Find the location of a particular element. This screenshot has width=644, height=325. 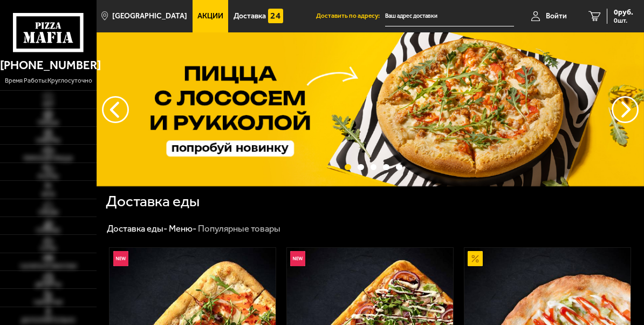

img: Акционный is located at coordinates (475, 258).